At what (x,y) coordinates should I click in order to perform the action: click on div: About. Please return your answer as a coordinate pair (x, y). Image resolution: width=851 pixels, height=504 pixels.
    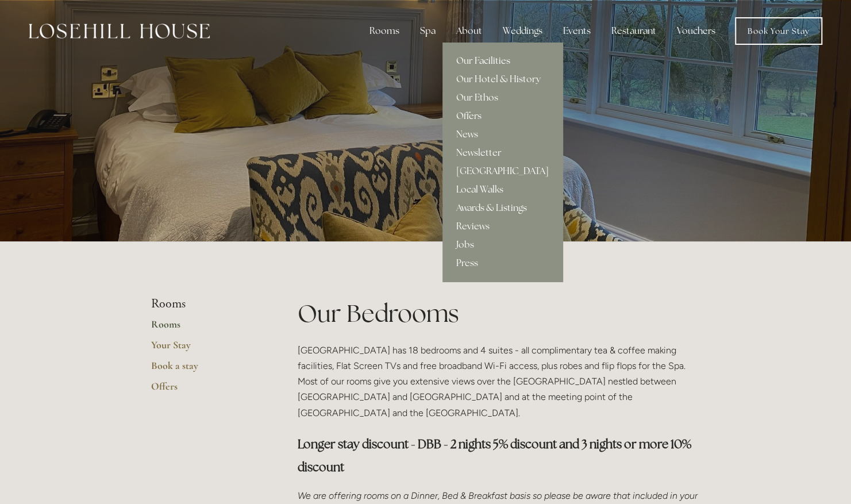
    Looking at the image, I should click on (469, 31).